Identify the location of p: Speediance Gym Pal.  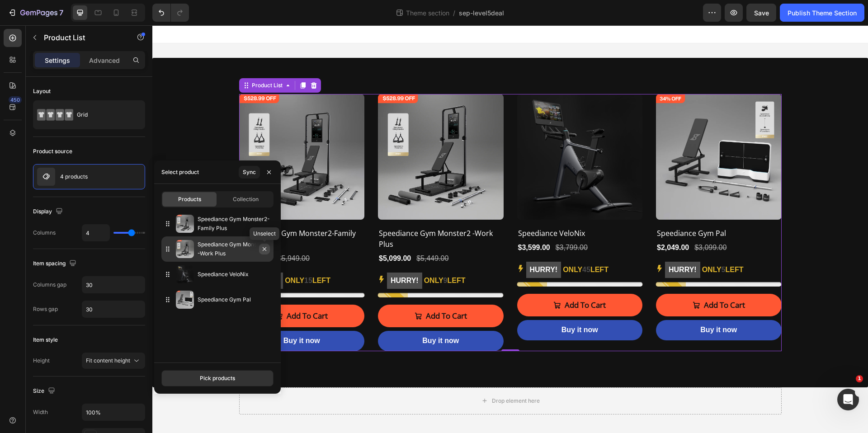
(233, 300).